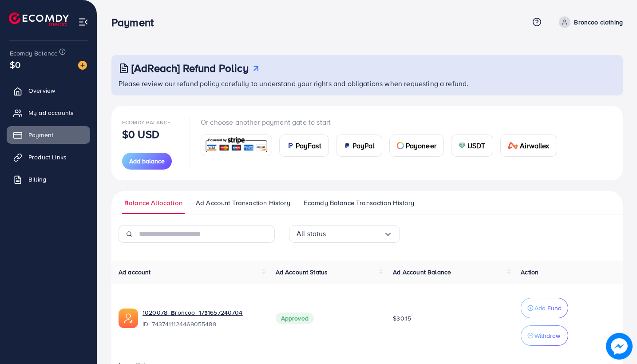 This screenshot has width=637, height=364. Describe the element at coordinates (547, 336) in the screenshot. I see `p: Withdraw` at that location.